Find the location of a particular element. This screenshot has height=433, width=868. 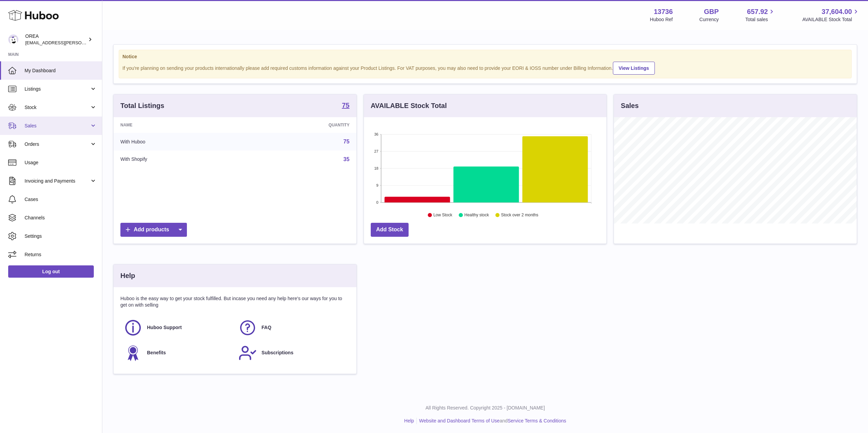

strong: Notice is located at coordinates (485, 56).